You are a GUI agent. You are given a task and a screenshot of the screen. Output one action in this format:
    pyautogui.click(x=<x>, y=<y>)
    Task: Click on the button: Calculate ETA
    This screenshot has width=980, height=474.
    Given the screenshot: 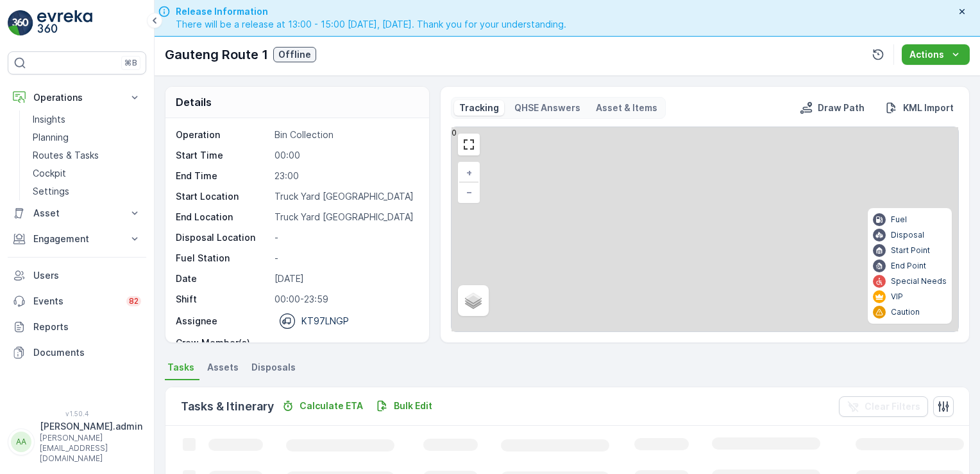 What is the action you would take?
    pyautogui.click(x=322, y=406)
    